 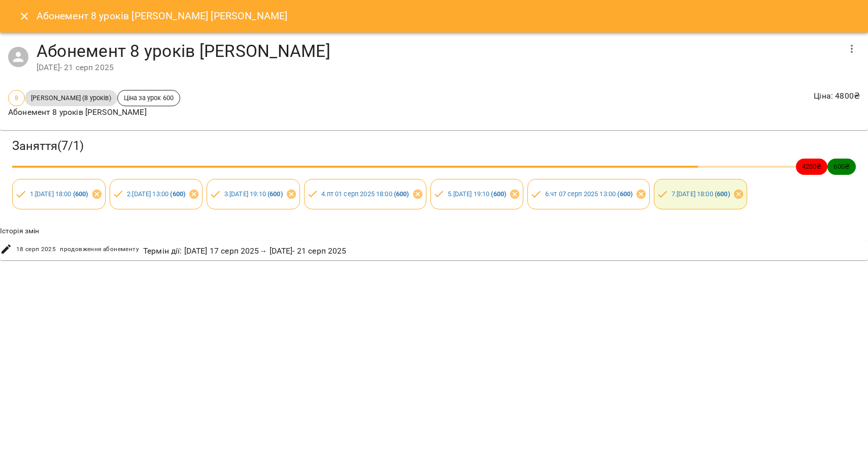 What do you see at coordinates (17, 98) in the screenshot?
I see `span: 8` at bounding box center [17, 98].